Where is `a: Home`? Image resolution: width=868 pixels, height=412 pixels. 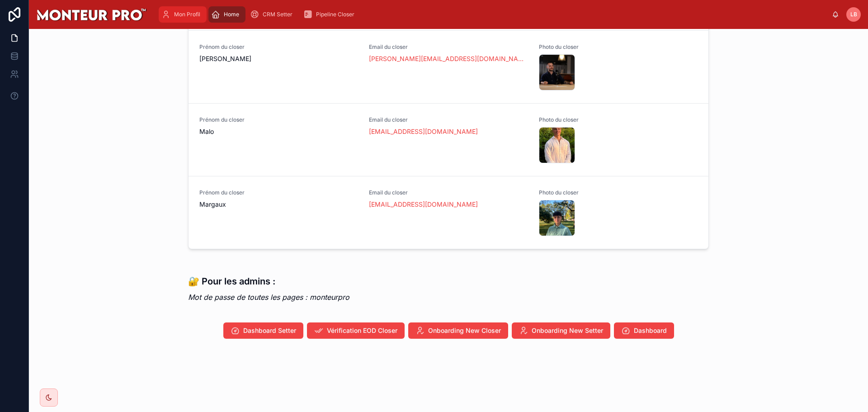
a: Home is located at coordinates (227, 14).